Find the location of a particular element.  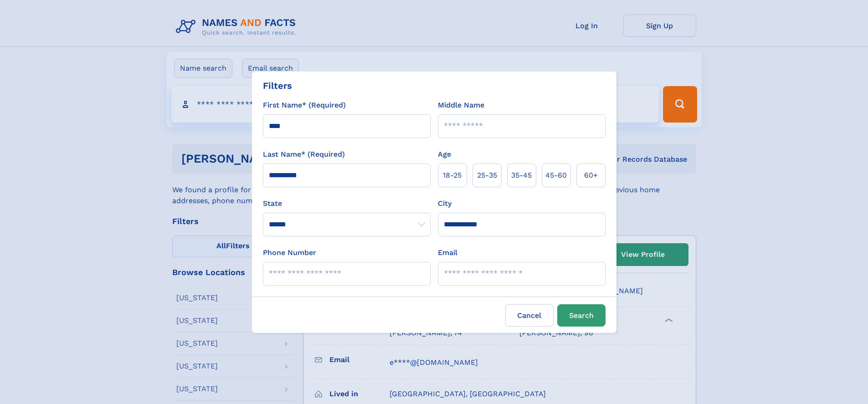

span: 60+ is located at coordinates (591, 175).